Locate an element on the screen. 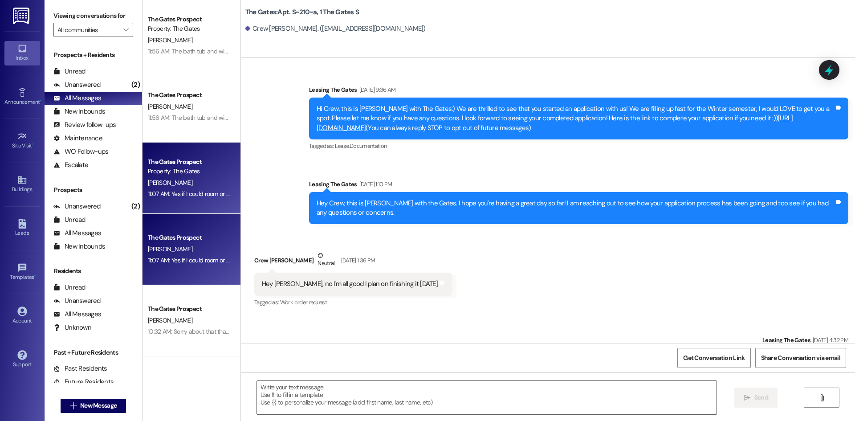 Image resolution: width=855 pixels, height=421 pixels. span: Send is located at coordinates (761, 397).